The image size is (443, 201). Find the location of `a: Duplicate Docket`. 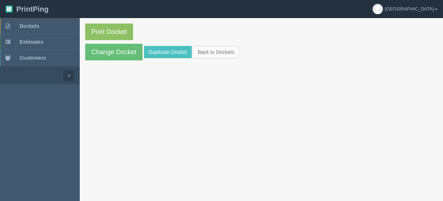

a: Duplicate Docket is located at coordinates (168, 52).